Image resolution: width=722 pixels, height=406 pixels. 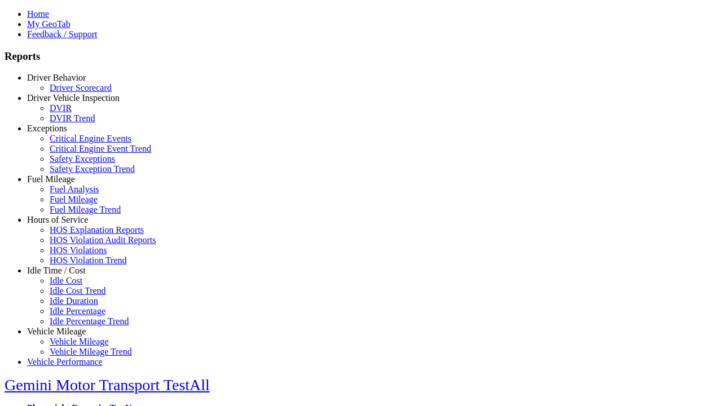 I want to click on a: Driver Behavior, so click(x=56, y=77).